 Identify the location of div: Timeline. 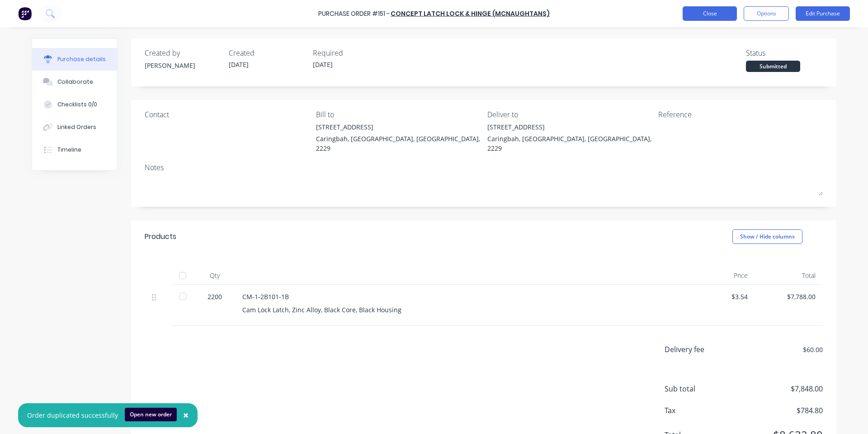
(70, 150).